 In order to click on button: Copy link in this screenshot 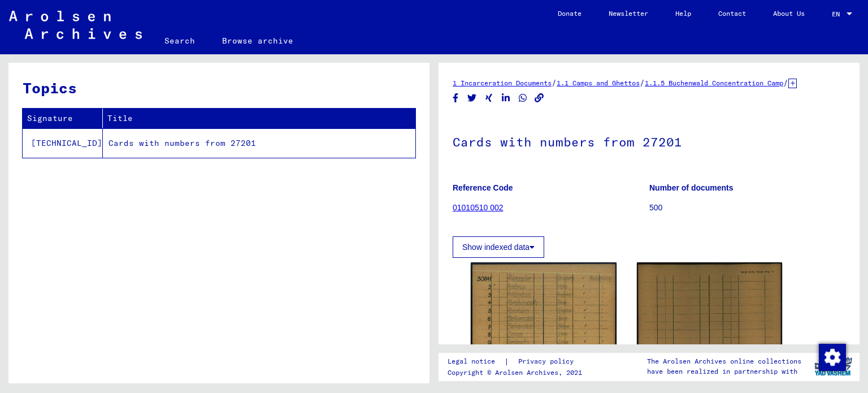, I will do `click(539, 98)`.